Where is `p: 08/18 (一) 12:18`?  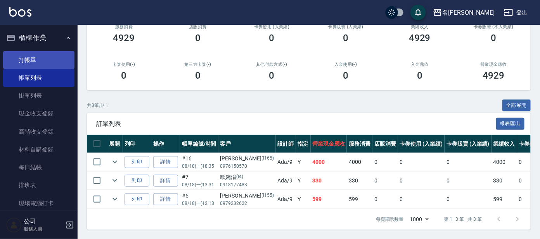 p: 08/18 (一) 12:18 is located at coordinates (199, 204).